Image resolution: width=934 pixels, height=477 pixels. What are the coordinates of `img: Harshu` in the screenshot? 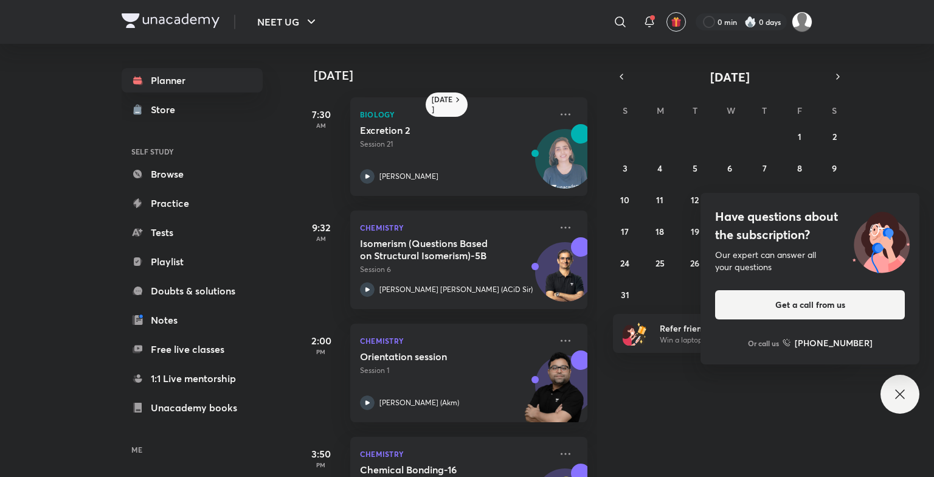 It's located at (802, 22).